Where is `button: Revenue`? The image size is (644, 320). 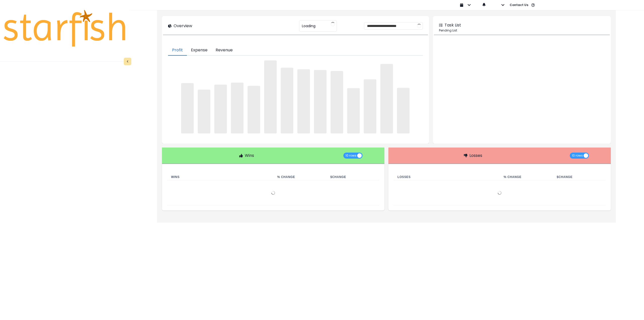 button: Revenue is located at coordinates (224, 50).